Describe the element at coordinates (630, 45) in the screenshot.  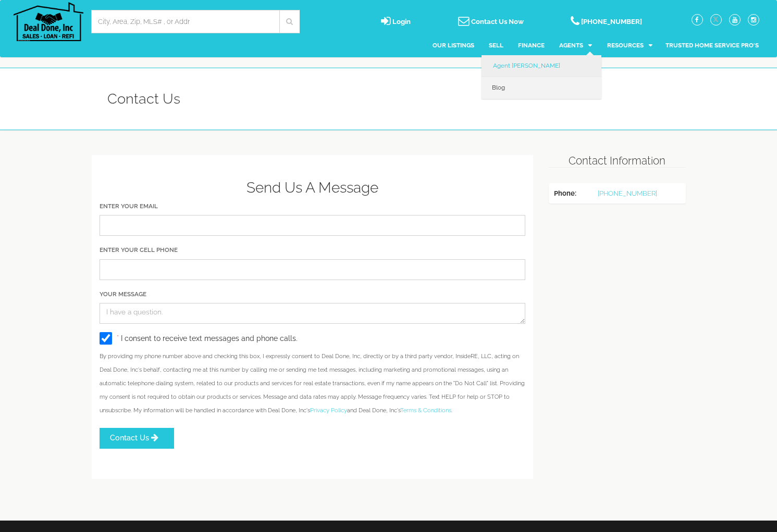
I see `a: Resources` at that location.